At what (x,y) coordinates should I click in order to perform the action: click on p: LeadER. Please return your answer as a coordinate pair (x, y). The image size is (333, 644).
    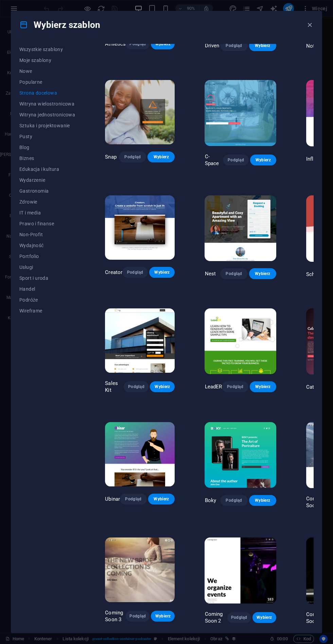
    Looking at the image, I should click on (213, 387).